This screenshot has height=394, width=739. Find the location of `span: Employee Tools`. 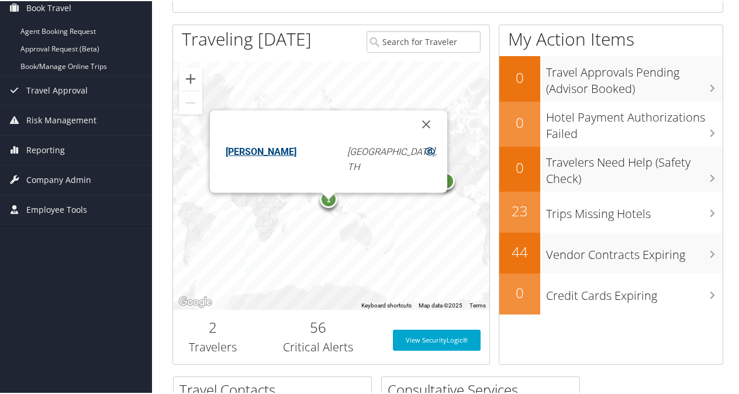

span: Employee Tools is located at coordinates (57, 209).